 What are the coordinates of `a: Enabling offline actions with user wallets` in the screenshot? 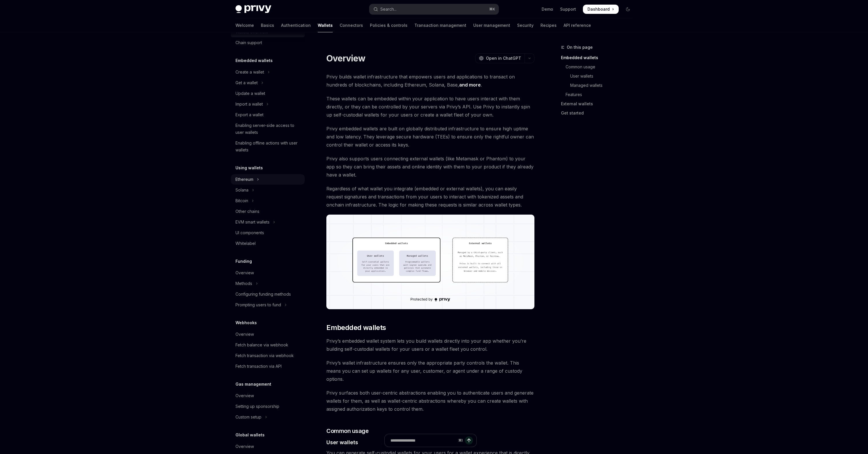 It's located at (268, 146).